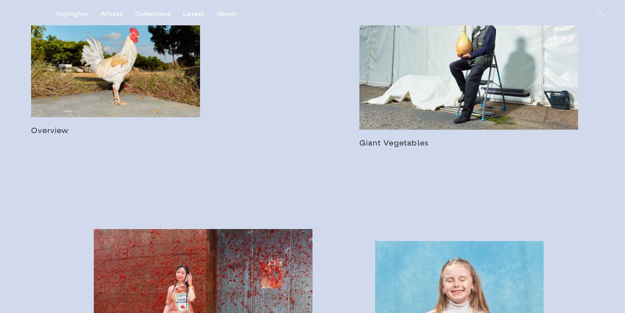  What do you see at coordinates (194, 14) in the screenshot?
I see `div: Latest` at bounding box center [194, 14].